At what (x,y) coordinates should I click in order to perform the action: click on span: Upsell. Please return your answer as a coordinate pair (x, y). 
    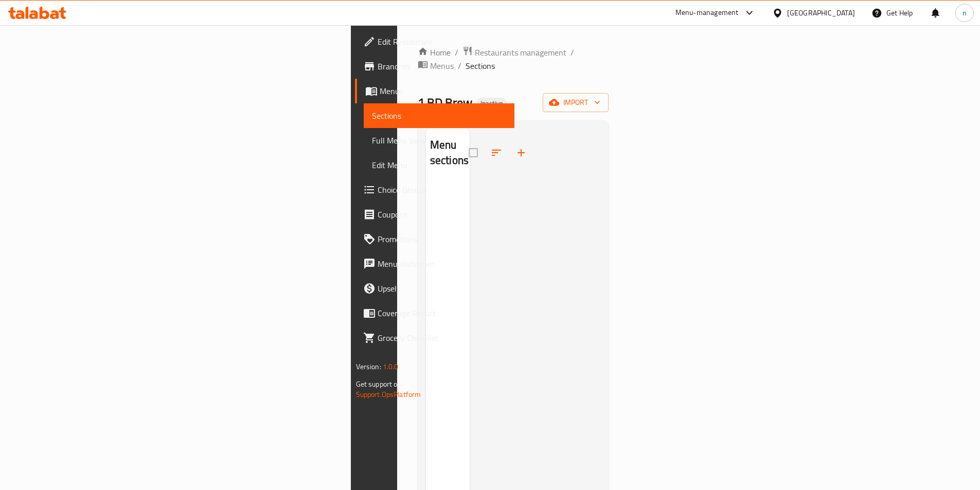
    Looking at the image, I should click on (442, 288).